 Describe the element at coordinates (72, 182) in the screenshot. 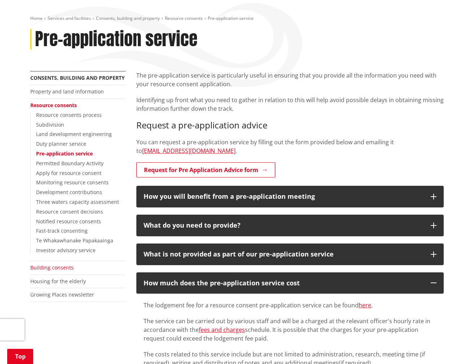

I see `a: Monitoring resource consents` at that location.